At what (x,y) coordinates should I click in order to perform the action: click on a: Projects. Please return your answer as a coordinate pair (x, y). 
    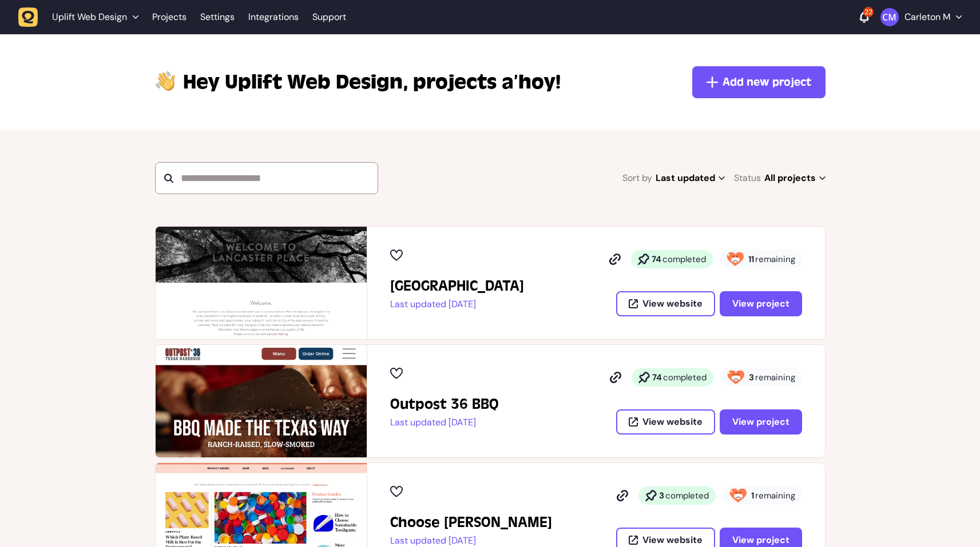
    Looking at the image, I should click on (169, 17).